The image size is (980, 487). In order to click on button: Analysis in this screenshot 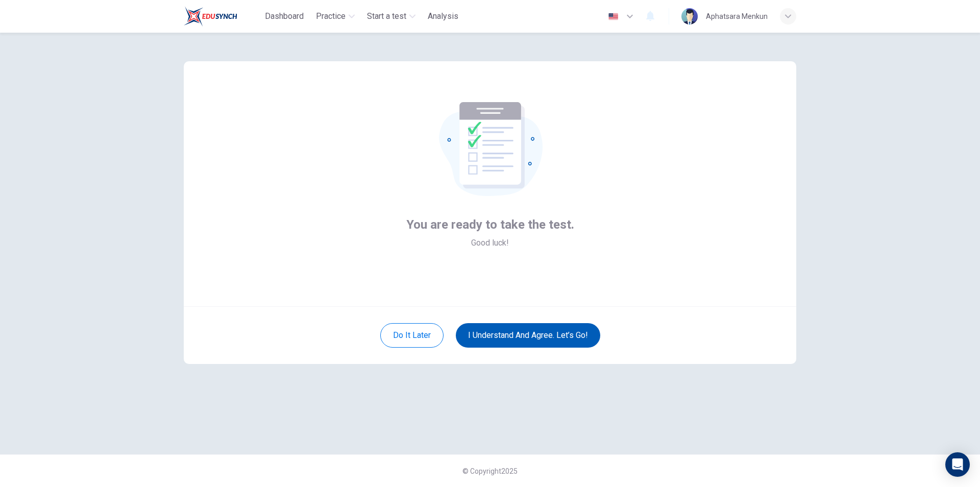, I will do `click(443, 16)`.